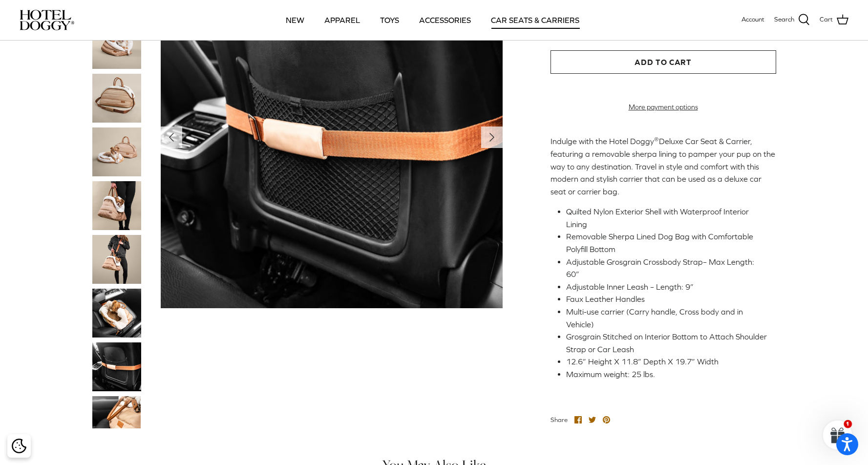 This screenshot has width=868, height=465. I want to click on a: Cart, so click(834, 20).